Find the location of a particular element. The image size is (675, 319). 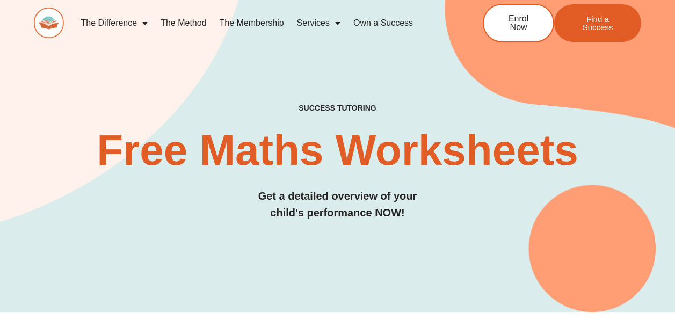

h2: Free Maths Worksheets​ is located at coordinates (337, 150).